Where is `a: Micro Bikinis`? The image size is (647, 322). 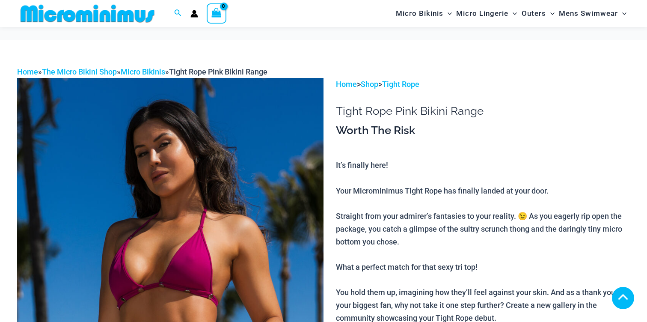
a: Micro Bikinis is located at coordinates (143, 71).